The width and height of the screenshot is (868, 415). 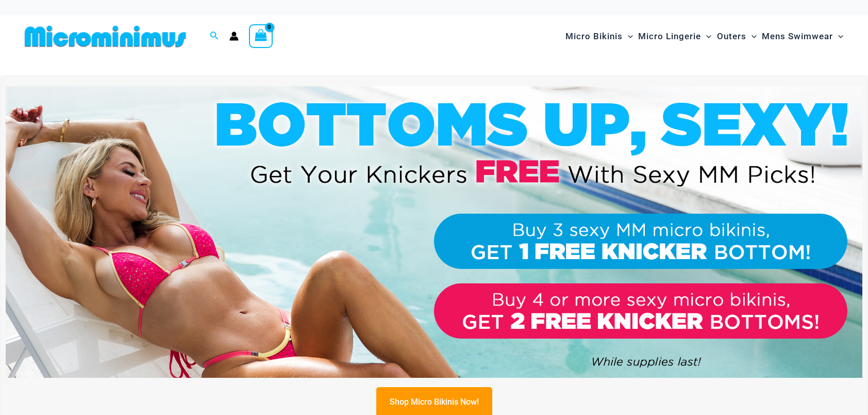 What do you see at coordinates (234, 36) in the screenshot?
I see `a: Account icon link` at bounding box center [234, 36].